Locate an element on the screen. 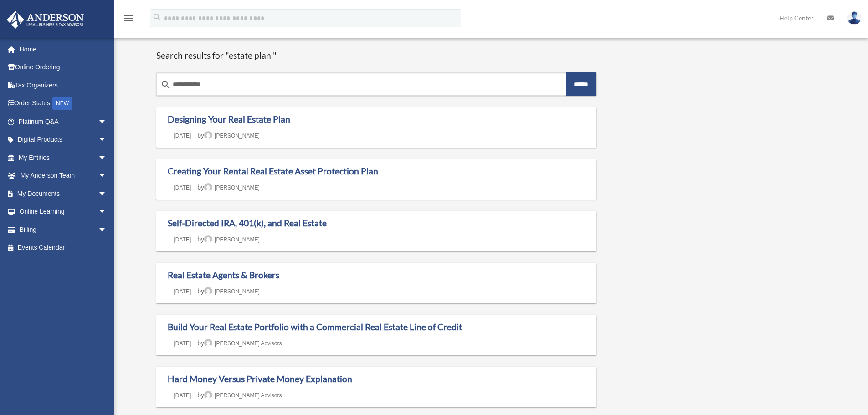  a: Events Calendar is located at coordinates (63, 248).